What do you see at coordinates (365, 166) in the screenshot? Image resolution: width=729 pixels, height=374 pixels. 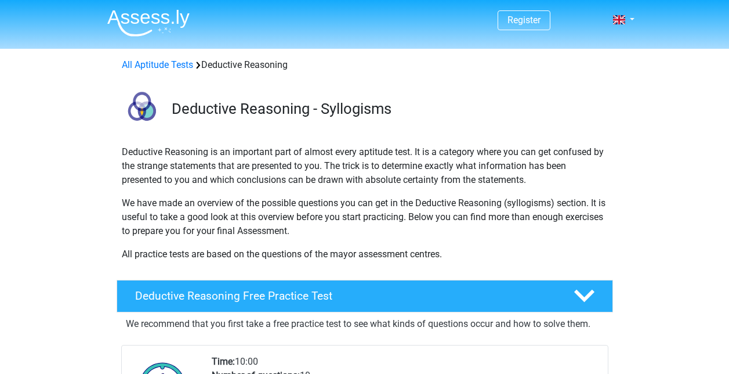 I see `p: Deductive Reasoning is an important part of almost every aptitude test. It is a category where yo...` at bounding box center [365, 166].